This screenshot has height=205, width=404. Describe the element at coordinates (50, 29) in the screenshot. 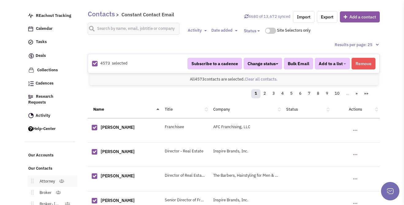

I see `a: Calendar` at that location.